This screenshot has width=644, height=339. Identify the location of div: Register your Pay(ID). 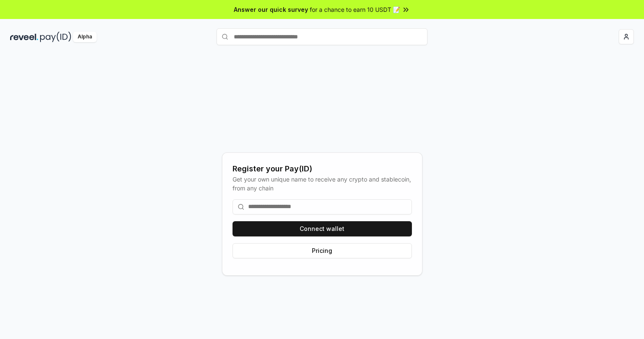
(322, 169).